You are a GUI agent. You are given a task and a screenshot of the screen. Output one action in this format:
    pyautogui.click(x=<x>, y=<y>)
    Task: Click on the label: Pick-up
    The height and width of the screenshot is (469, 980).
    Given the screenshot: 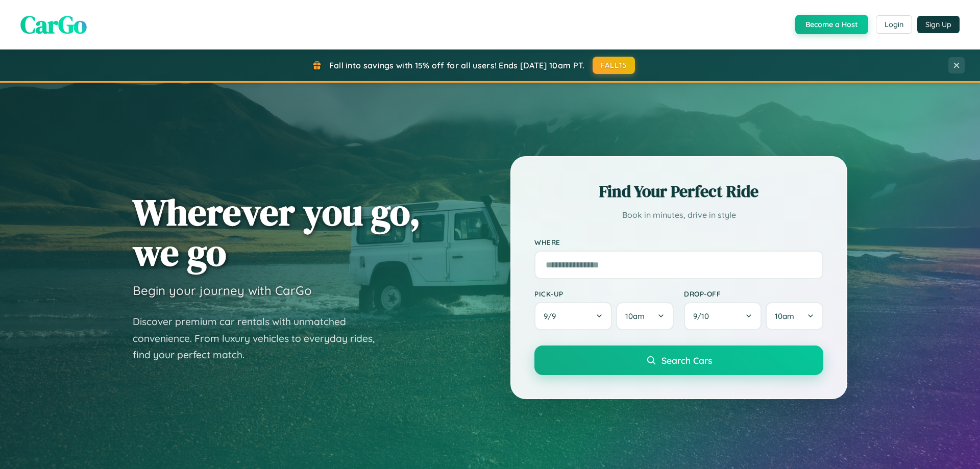 What is the action you would take?
    pyautogui.click(x=604, y=293)
    